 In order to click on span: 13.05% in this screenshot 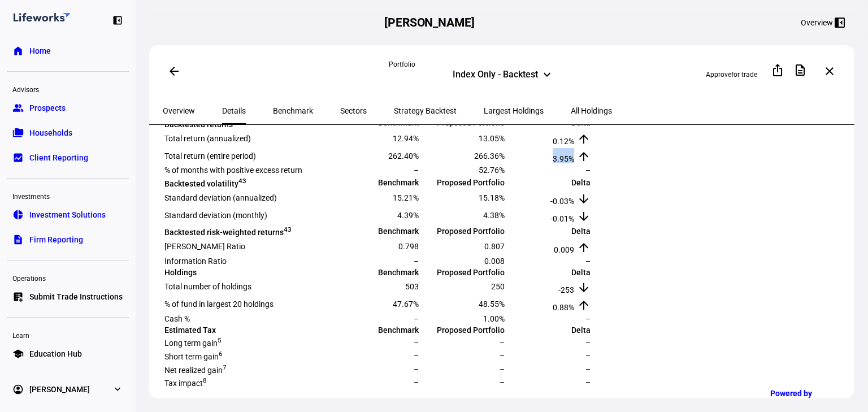, I will do `click(492, 138)`.